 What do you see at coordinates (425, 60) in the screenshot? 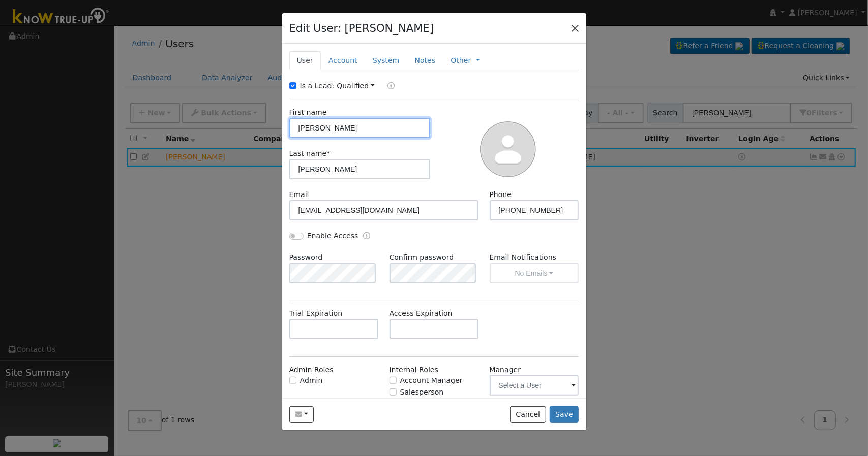
I see `a: Notes` at bounding box center [425, 60].